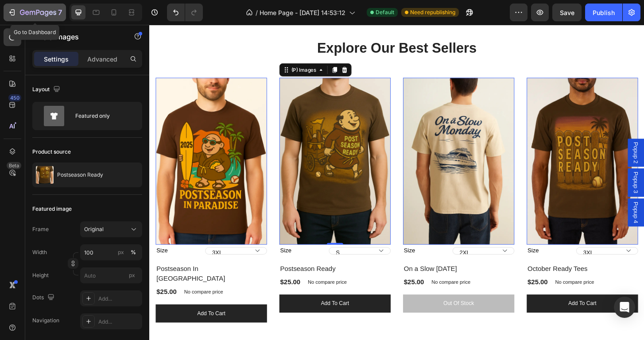  What do you see at coordinates (94, 229) in the screenshot?
I see `span: Original` at bounding box center [94, 229].